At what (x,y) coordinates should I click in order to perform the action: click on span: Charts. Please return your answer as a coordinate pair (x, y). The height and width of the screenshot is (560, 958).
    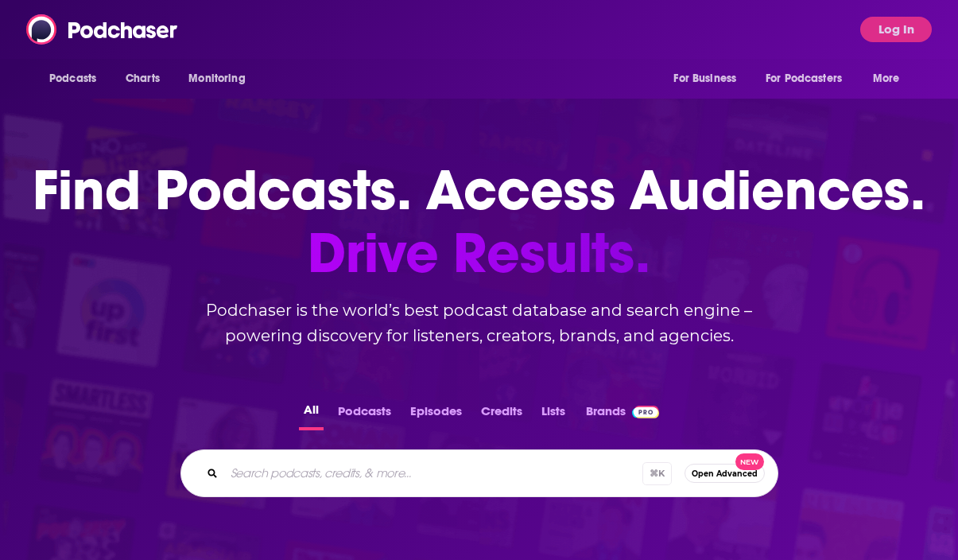
    Looking at the image, I should click on (142, 79).